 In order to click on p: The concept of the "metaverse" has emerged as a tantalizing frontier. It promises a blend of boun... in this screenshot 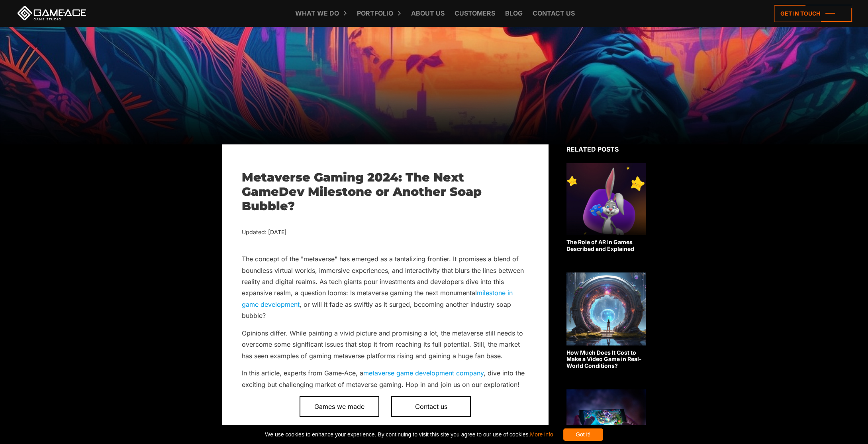, I will do `click(385, 287)`.